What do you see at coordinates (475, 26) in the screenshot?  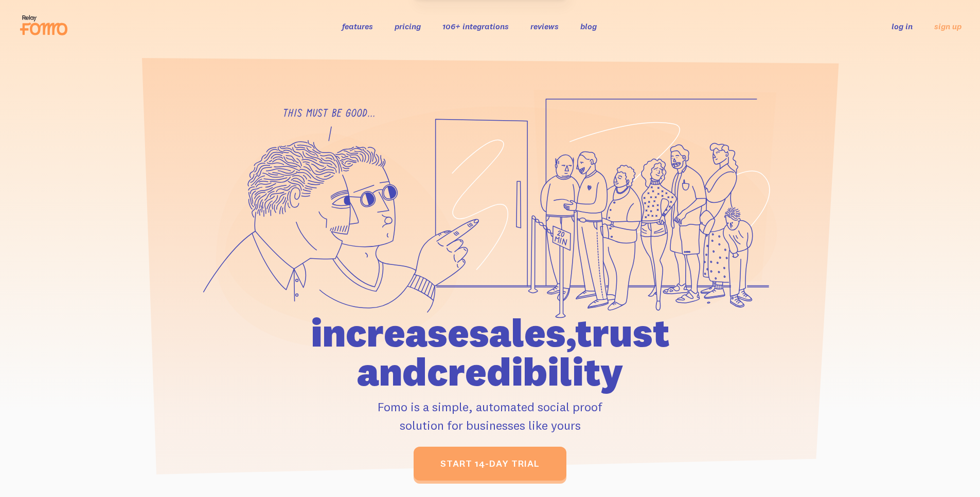 I see `a: 106+ integrations` at bounding box center [475, 26].